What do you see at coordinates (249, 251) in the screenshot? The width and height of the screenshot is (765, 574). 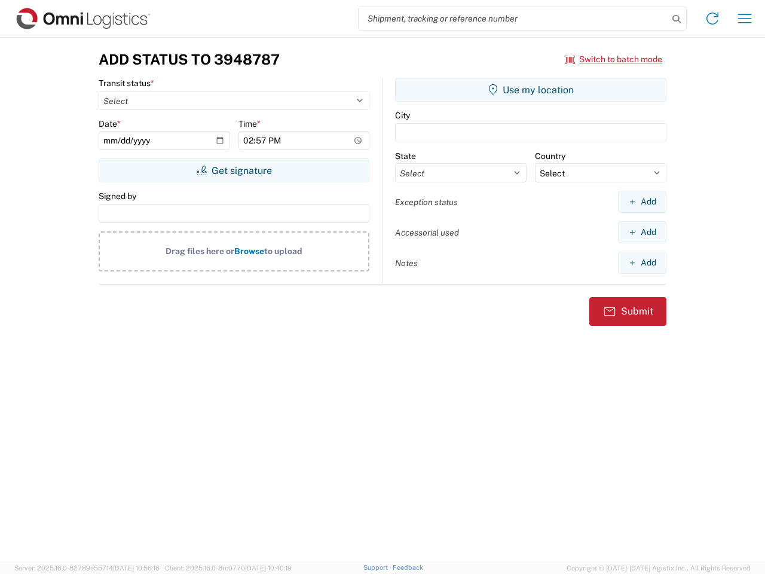 I see `span: Browse` at bounding box center [249, 251].